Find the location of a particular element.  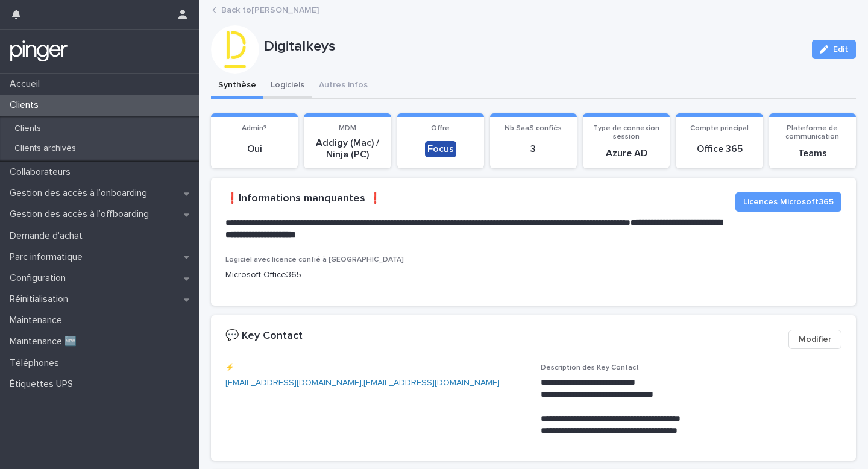

button: Synthèse is located at coordinates (237, 86).